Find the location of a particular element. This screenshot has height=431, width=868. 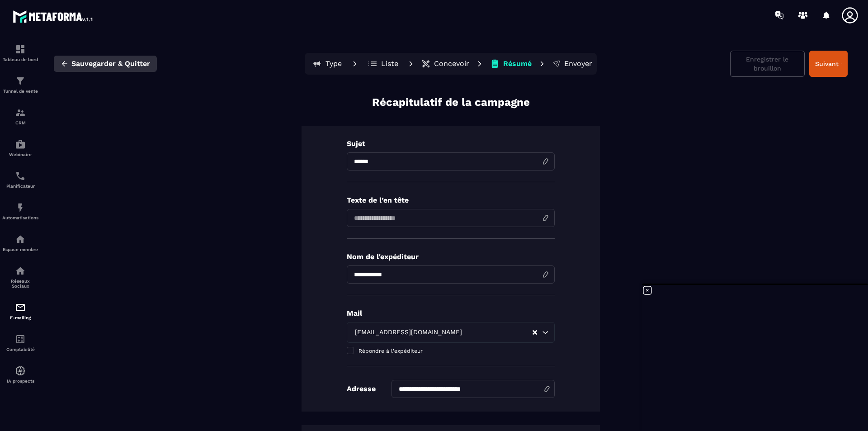

p: E-mailing is located at coordinates (21, 317).